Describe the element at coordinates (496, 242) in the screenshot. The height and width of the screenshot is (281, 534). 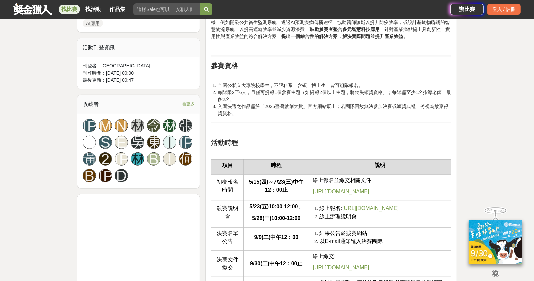
I see `img: c171a689-fb2c-43c6-a33c-e56b1f4b2190.jpg` at that location.